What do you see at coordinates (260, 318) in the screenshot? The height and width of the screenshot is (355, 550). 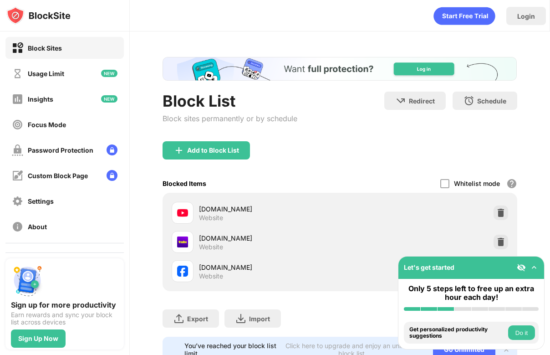 I see `div: Import` at bounding box center [260, 318].